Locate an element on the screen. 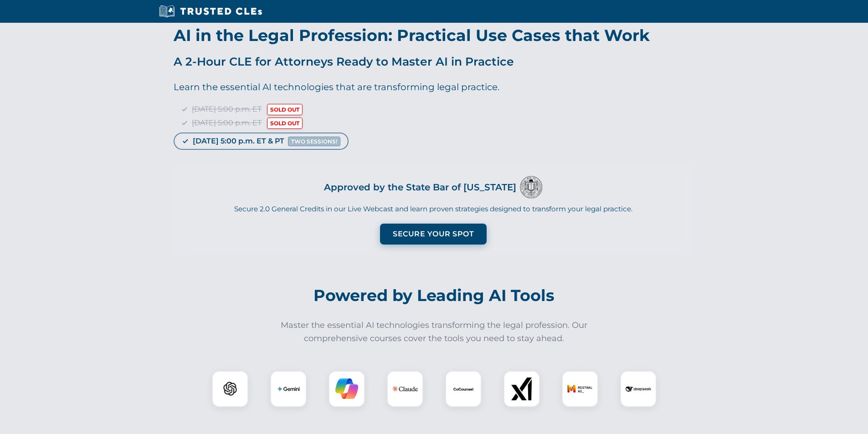 Image resolution: width=868 pixels, height=434 pixels. img: xAI Logo is located at coordinates (522, 389).